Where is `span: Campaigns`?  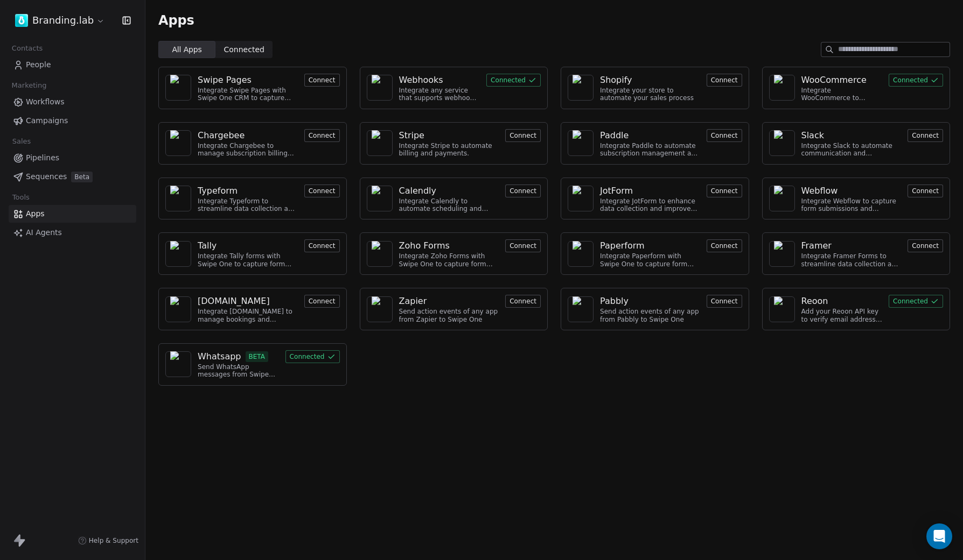
span: Campaigns is located at coordinates (46, 120).